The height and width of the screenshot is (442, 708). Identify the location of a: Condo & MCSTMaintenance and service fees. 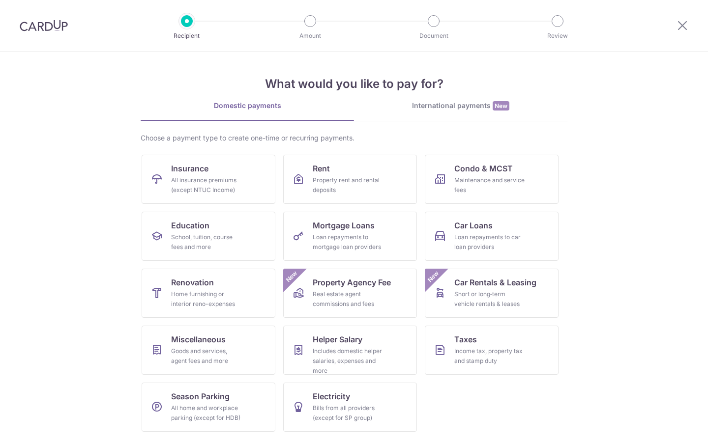
(491, 179).